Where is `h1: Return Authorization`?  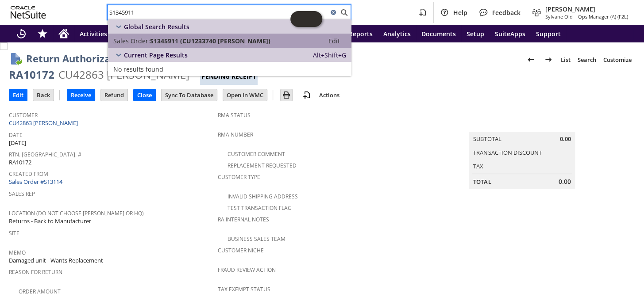 h1: Return Authorization is located at coordinates (78, 58).